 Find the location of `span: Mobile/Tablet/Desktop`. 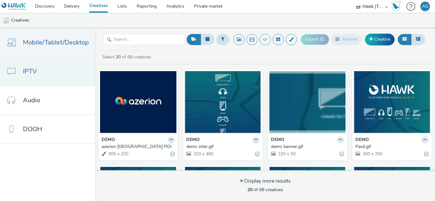

span: Mobile/Tablet/Desktop is located at coordinates (56, 42).